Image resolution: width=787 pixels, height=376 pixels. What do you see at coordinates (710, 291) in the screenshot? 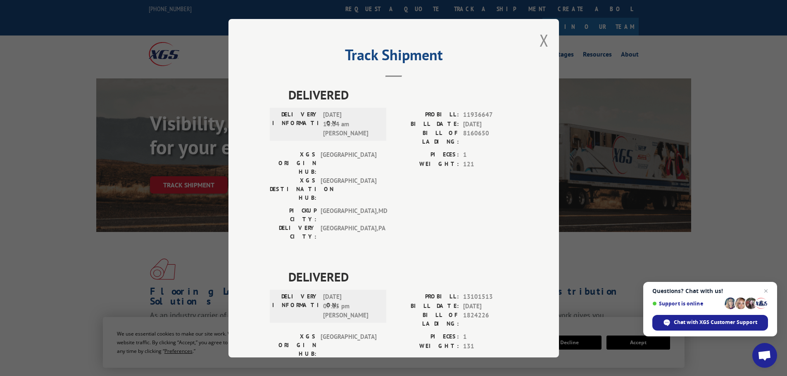
I see `span: Questions? Chat with us!` at bounding box center [710, 291].